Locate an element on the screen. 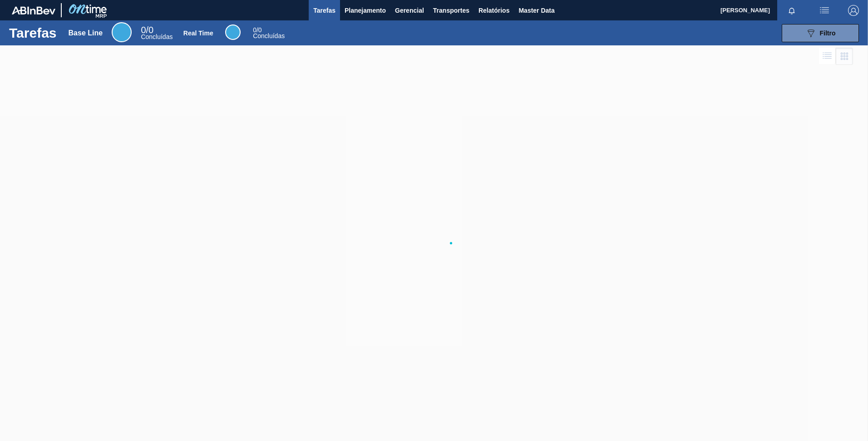  span: Master Data is located at coordinates (536, 10).